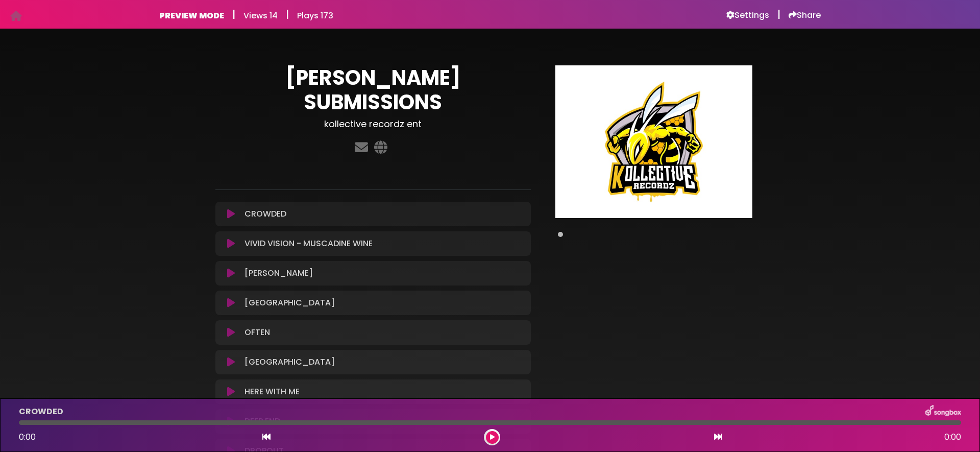  Describe the element at coordinates (191, 16) in the screenshot. I see `h6: PREVIEW MODE` at that location.